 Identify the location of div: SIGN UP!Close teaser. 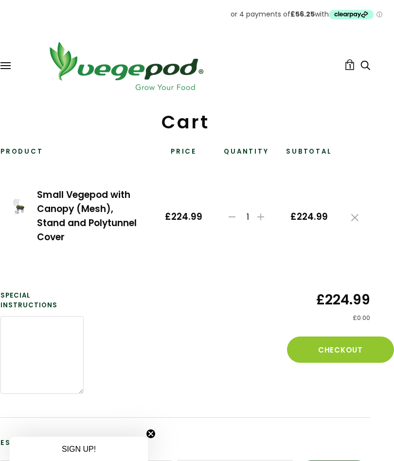
(79, 448).